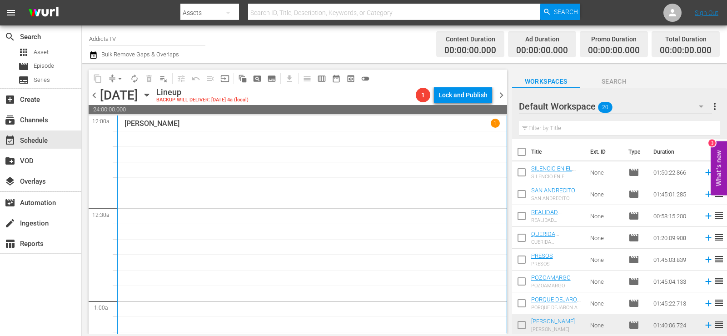 This screenshot has width=727, height=336. What do you see at coordinates (551, 285) in the screenshot?
I see `div: POZOAMARGO` at bounding box center [551, 285].